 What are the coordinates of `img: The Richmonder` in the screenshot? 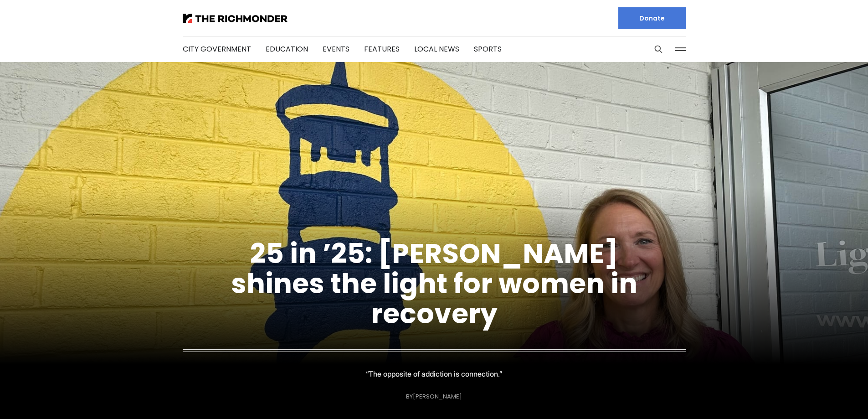 It's located at (235, 18).